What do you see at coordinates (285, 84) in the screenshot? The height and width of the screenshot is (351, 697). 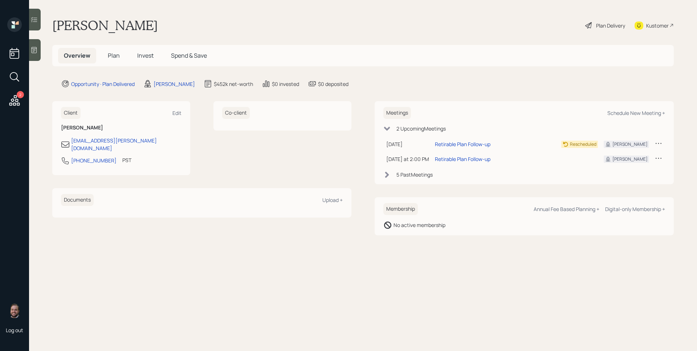 I see `div: $0 invested` at bounding box center [285, 84].